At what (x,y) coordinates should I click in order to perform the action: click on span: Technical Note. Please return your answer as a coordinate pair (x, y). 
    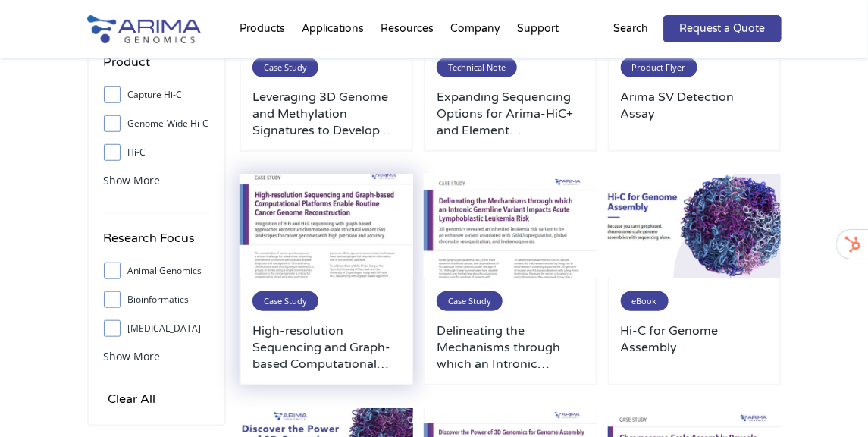
    Looking at the image, I should click on (477, 67).